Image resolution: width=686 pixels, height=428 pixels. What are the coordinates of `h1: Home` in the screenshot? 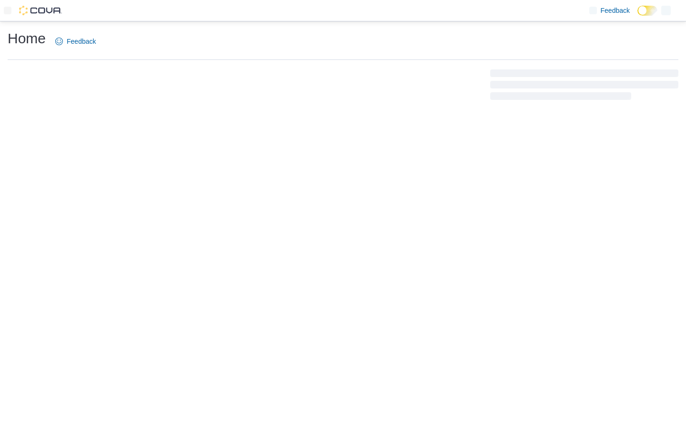 It's located at (27, 39).